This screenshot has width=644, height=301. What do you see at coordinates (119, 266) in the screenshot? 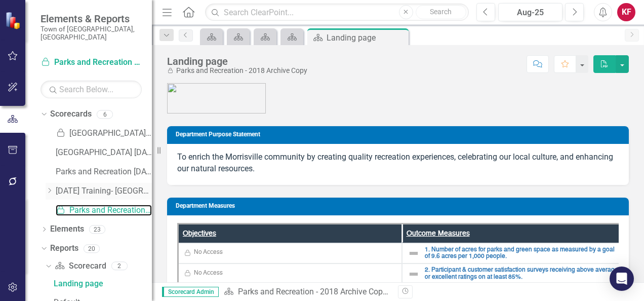
I see `div: 2` at bounding box center [119, 266].